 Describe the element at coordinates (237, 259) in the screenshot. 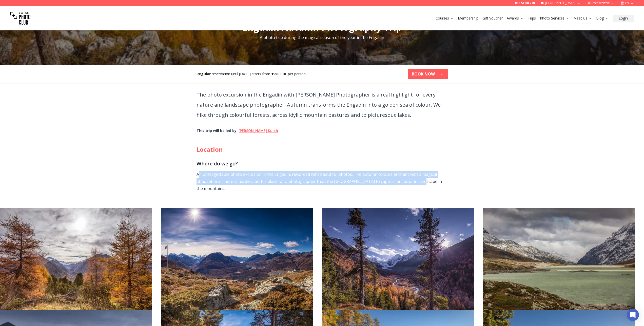

I see `img: Photo506` at that location.